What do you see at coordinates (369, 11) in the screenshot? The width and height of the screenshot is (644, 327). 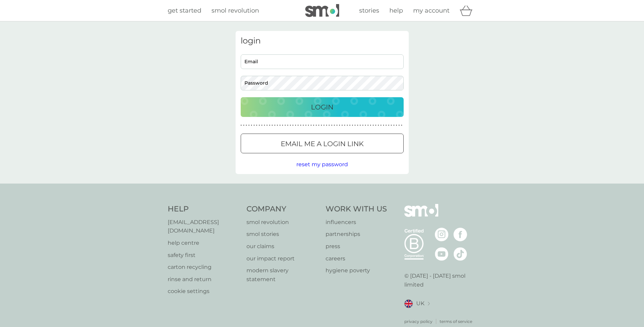 I see `span: stories` at bounding box center [369, 11].